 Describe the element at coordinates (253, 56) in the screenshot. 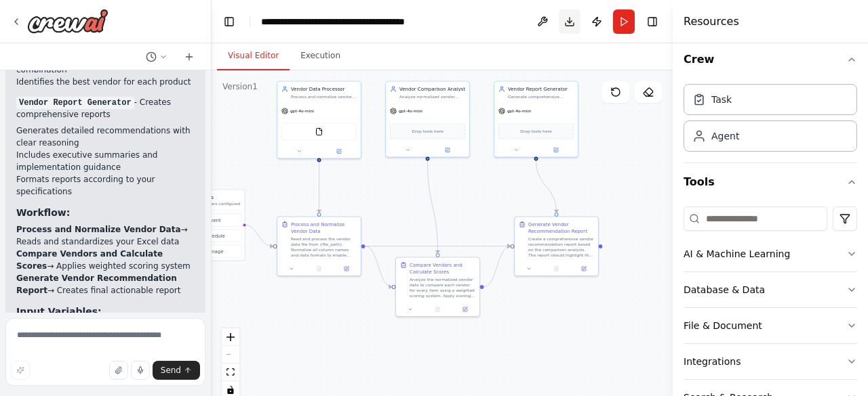

I see `button: Visual Editor` at that location.